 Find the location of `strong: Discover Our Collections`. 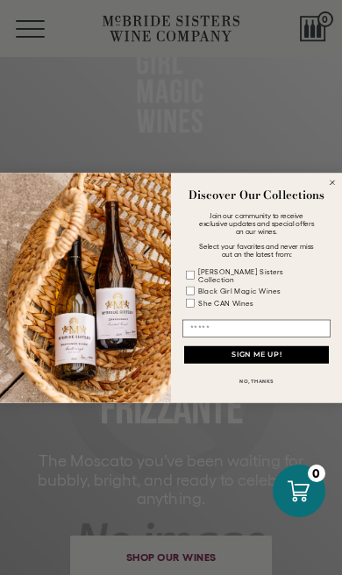

strong: Discover Our Collections is located at coordinates (256, 195).